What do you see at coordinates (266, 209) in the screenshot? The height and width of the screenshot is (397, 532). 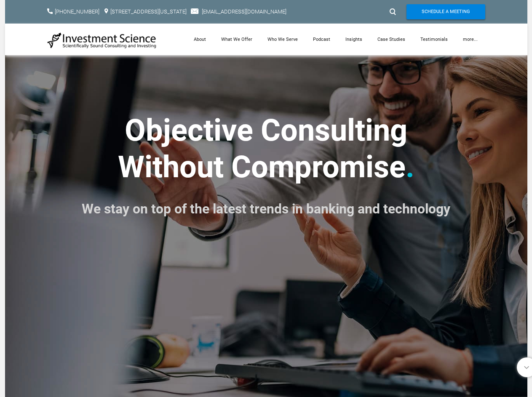 I see `font: We stay on top of the latest trends in banking and technology` at bounding box center [266, 209].